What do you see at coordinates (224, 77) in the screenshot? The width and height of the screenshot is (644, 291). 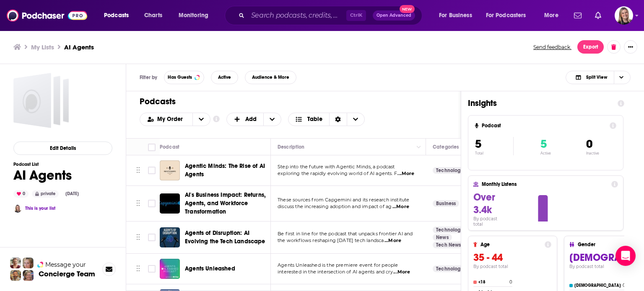 I see `span: Active` at bounding box center [224, 77].